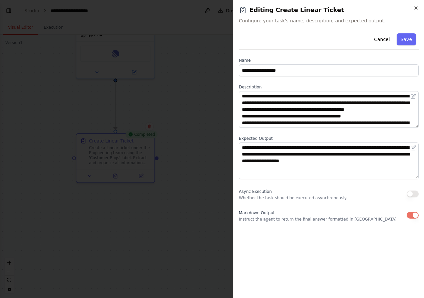  Describe the element at coordinates (329, 87) in the screenshot. I see `label: Description` at that location.